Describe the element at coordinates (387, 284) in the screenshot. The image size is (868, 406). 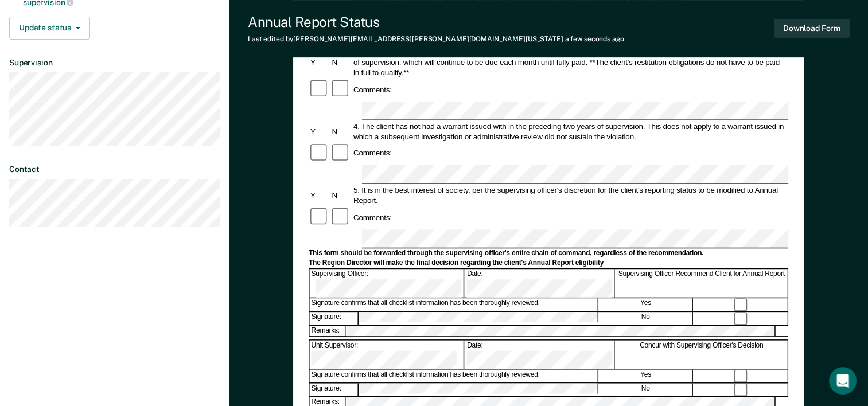
I see `div: Supervising Officer:` at that location.